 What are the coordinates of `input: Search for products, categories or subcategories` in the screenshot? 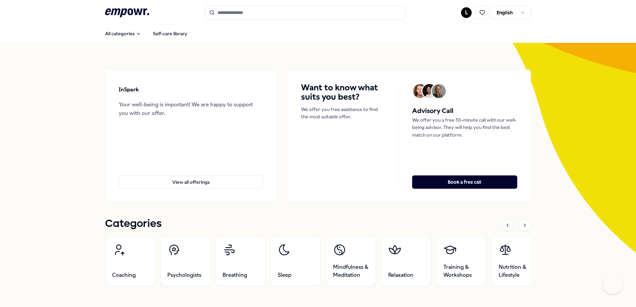 It's located at (305, 13).